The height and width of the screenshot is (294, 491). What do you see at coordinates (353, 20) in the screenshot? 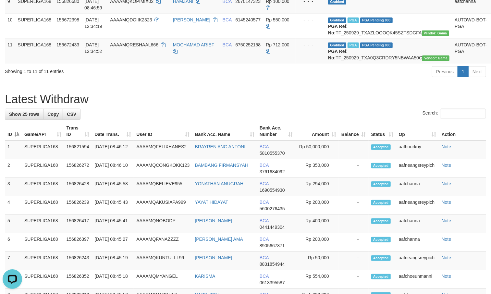
I see `span: Marked by aafsoycanthlai` at bounding box center [353, 20].